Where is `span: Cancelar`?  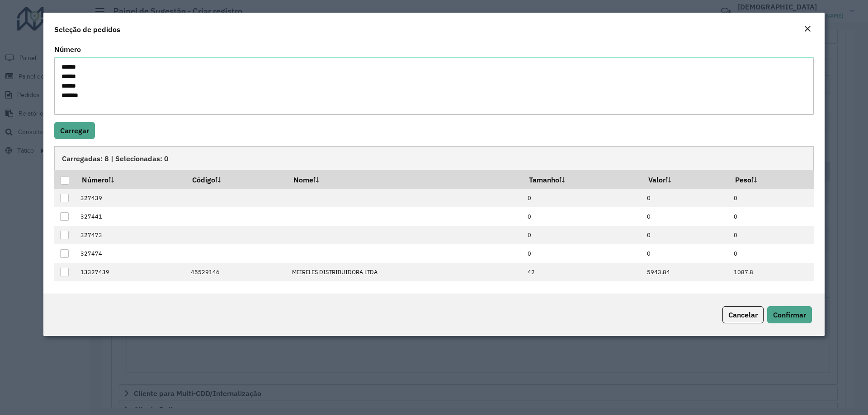 span: Cancelar is located at coordinates (743, 315).